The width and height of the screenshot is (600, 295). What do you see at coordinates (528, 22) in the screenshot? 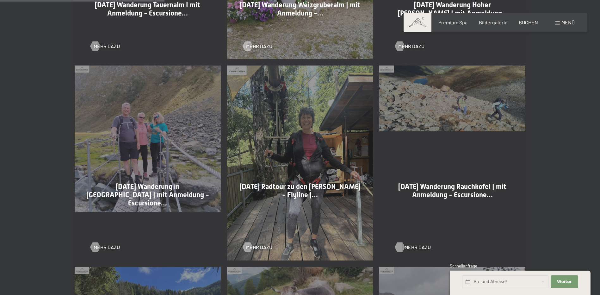
I see `a: BUCHEN` at bounding box center [528, 22].